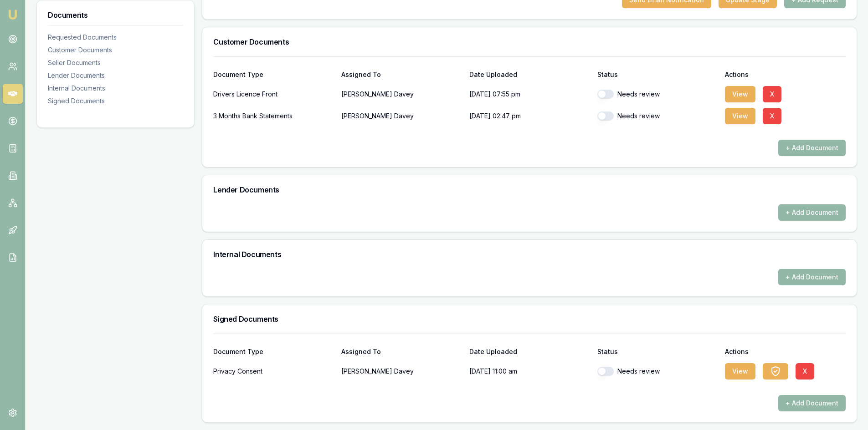  I want to click on div: Seller Documents, so click(115, 63).